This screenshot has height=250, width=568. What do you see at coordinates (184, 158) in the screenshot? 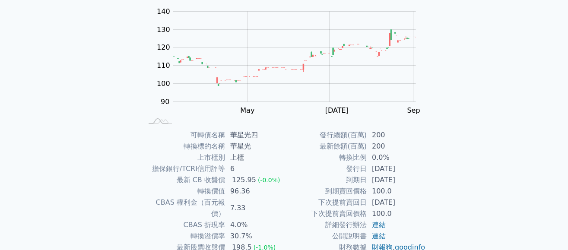
I see `td: 上市櫃別` at bounding box center [184, 158].